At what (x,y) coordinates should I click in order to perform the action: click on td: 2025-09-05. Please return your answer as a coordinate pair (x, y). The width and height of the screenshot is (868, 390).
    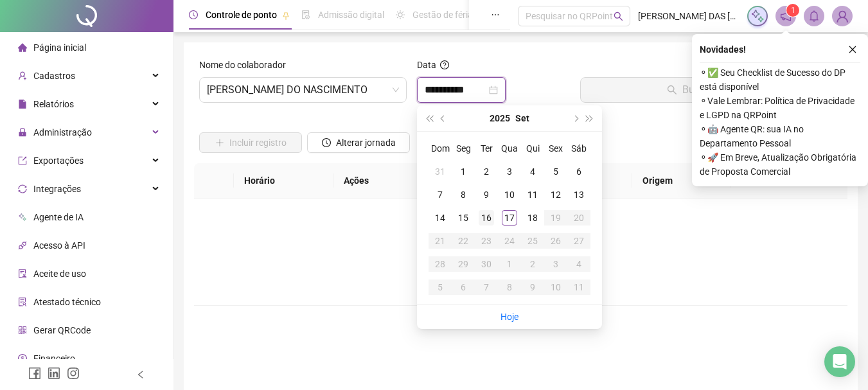
    Looking at the image, I should click on (556, 171).